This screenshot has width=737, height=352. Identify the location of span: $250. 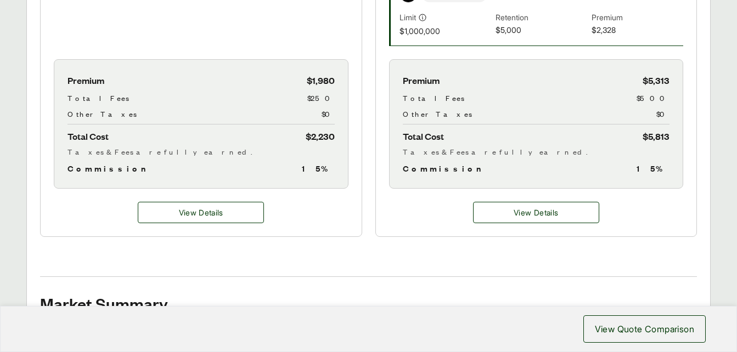
(321, 98).